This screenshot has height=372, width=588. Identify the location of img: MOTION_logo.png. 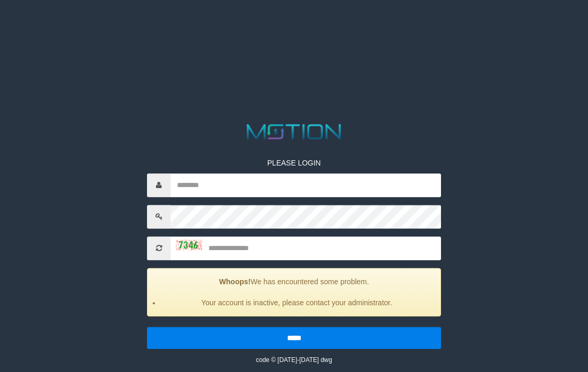
(294, 131).